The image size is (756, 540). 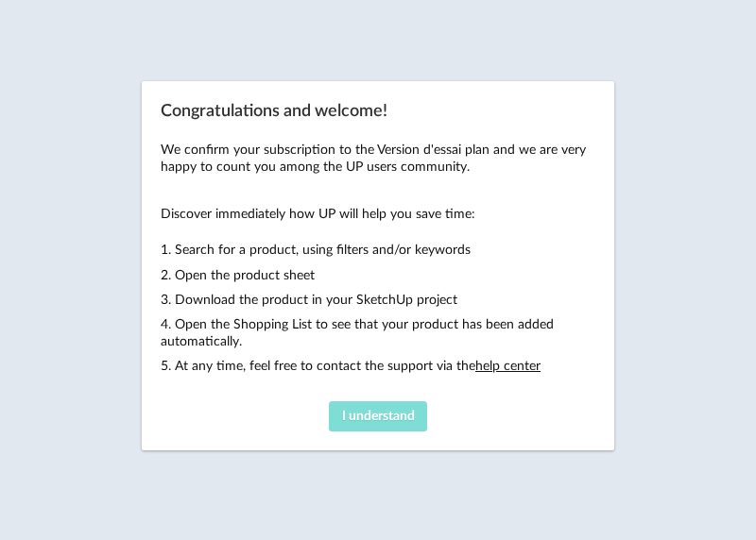 I want to click on div: Congratulations and welcome!, so click(x=378, y=266).